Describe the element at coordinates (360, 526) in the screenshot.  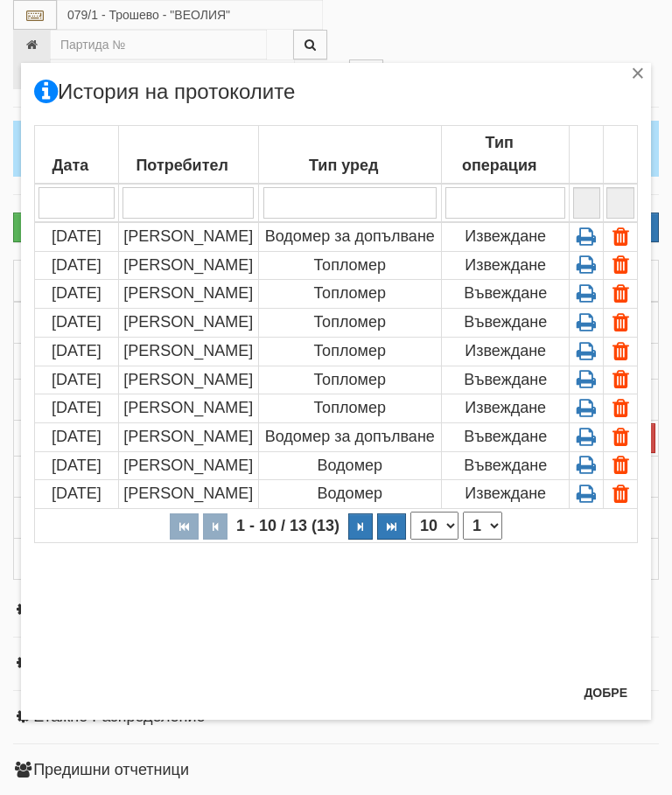
I see `button: Следваща страница` at that location.